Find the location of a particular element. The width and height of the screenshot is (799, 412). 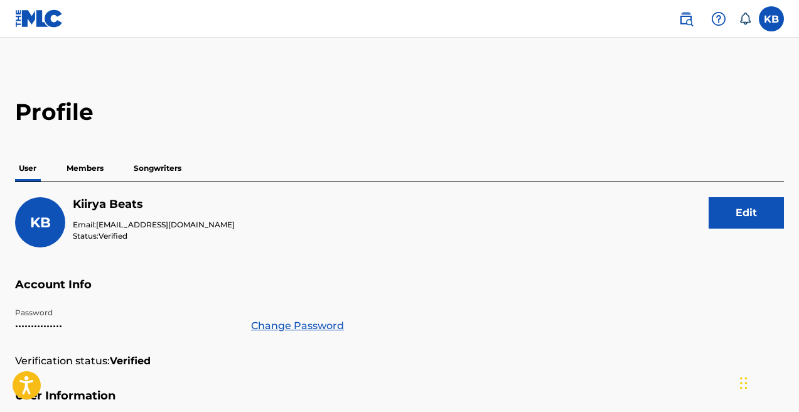

img: help is located at coordinates (719, 19).